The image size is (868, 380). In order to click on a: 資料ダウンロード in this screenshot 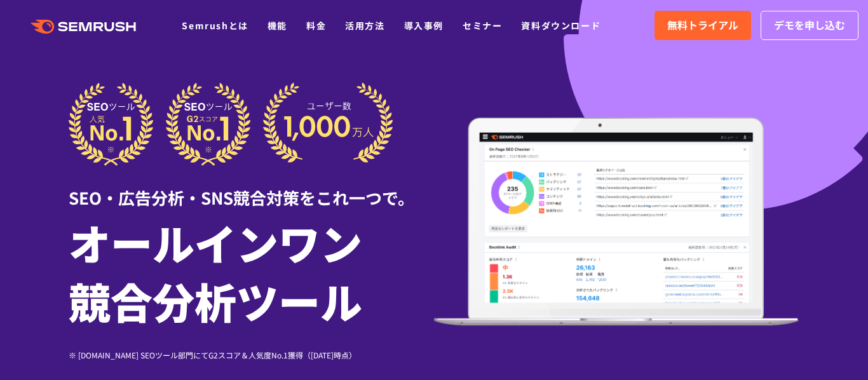, I will do `click(561, 26)`.